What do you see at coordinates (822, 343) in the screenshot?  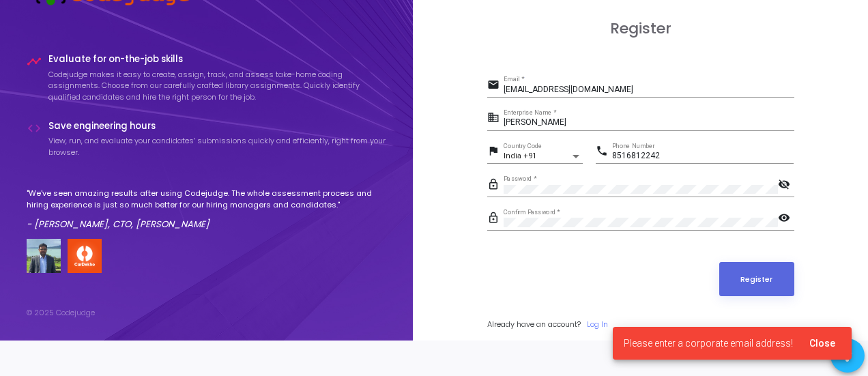 I see `span: Close` at bounding box center [822, 343].